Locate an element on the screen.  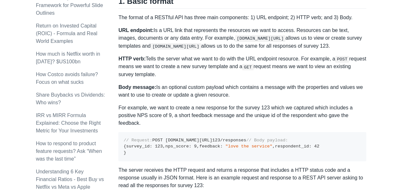
p: Is an optional custom payload which contains a message with the properties and values we want to ... is located at coordinates (242, 91).